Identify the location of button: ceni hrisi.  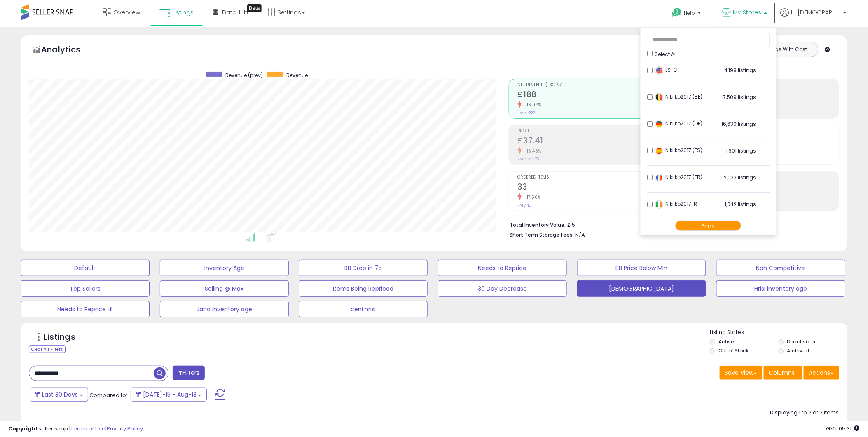
(363, 309).